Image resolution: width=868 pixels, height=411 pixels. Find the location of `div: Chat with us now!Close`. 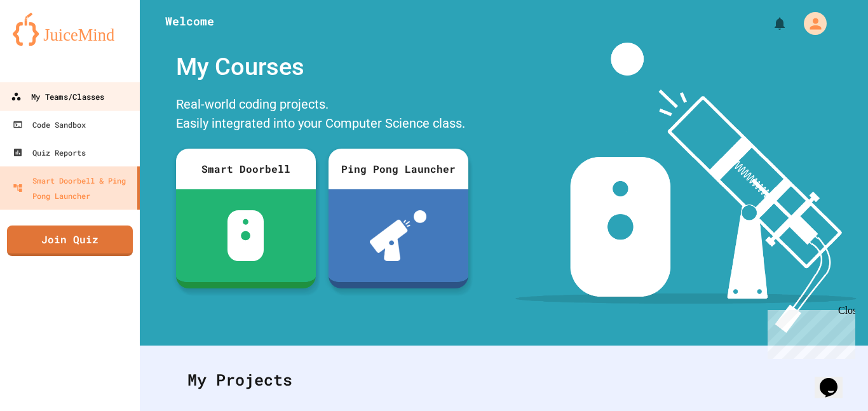

div: Chat with us now!Close is located at coordinates (47, 42).